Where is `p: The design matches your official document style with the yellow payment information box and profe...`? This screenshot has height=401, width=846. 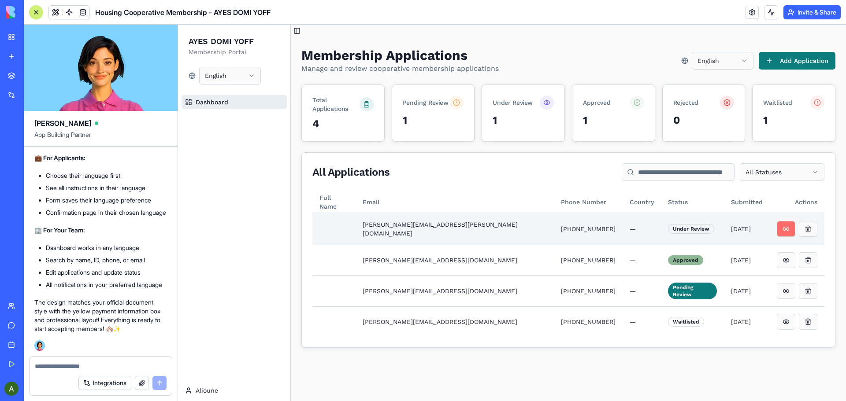 p: The design matches your official document style with the yellow payment information box and profe... is located at coordinates (100, 316).